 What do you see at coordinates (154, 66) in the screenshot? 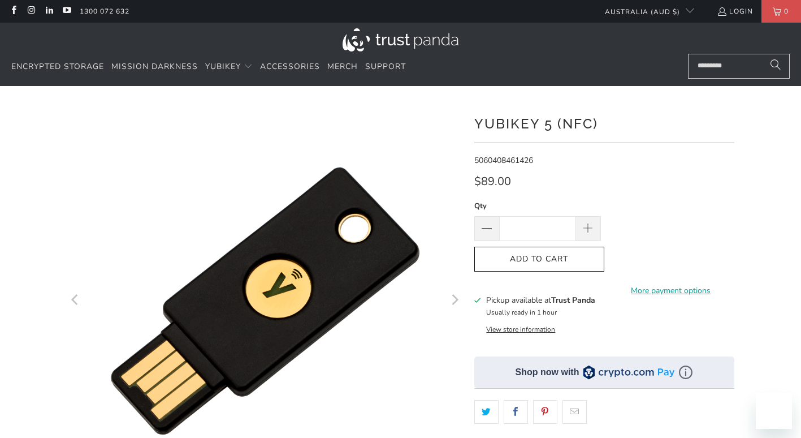
I see `span: Mission Darkness` at bounding box center [154, 66].